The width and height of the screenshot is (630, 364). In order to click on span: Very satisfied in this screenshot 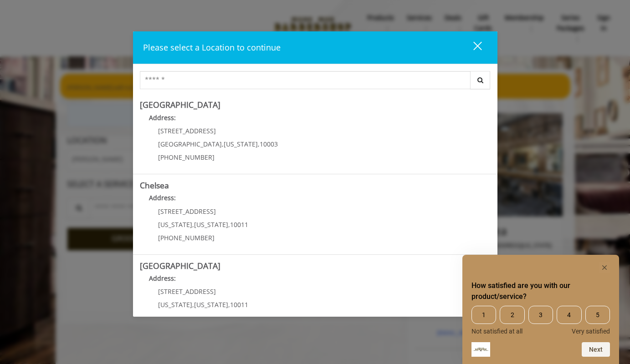, I will do `click(591, 332)`.